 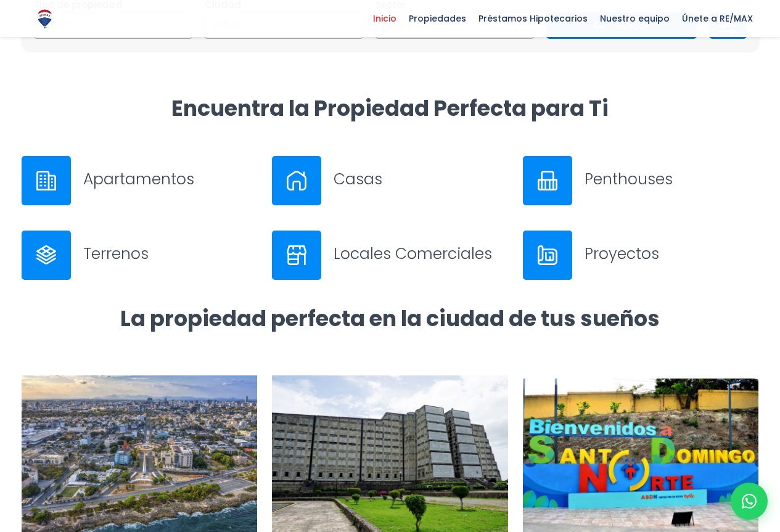 I want to click on a: Proyectos, so click(x=641, y=255).